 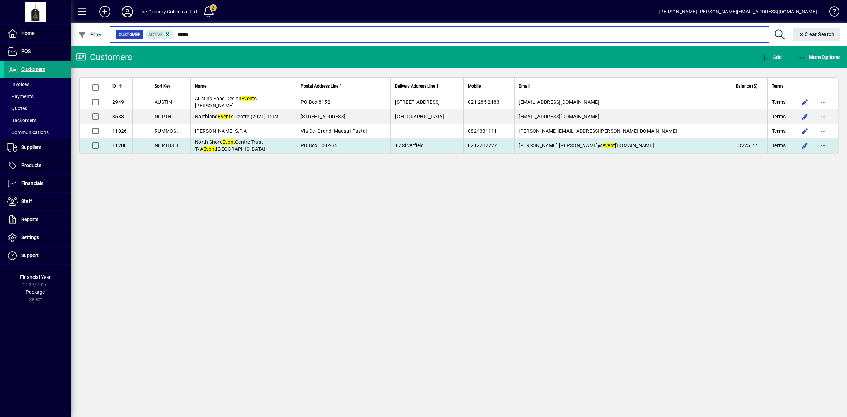 I want to click on span: Payments, so click(x=20, y=96).